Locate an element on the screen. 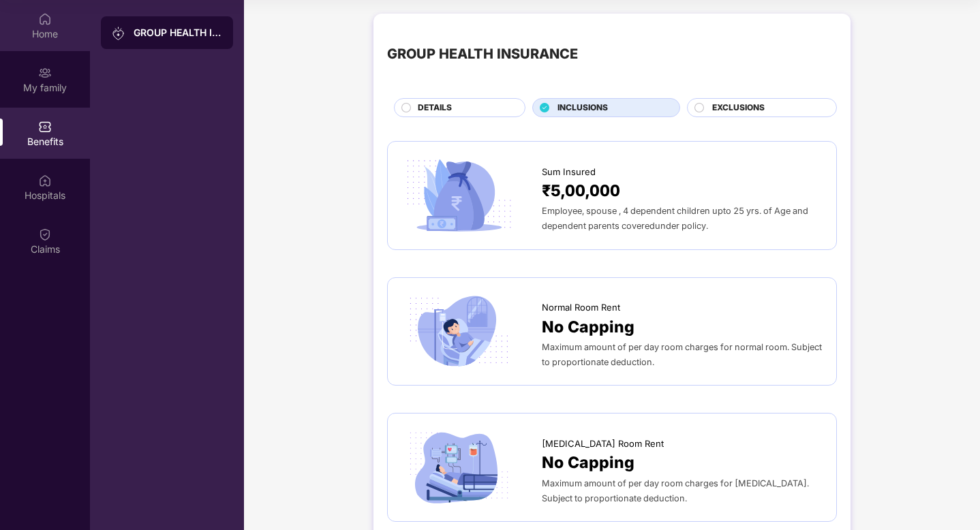  span: Normal Room Rent is located at coordinates (581, 307).